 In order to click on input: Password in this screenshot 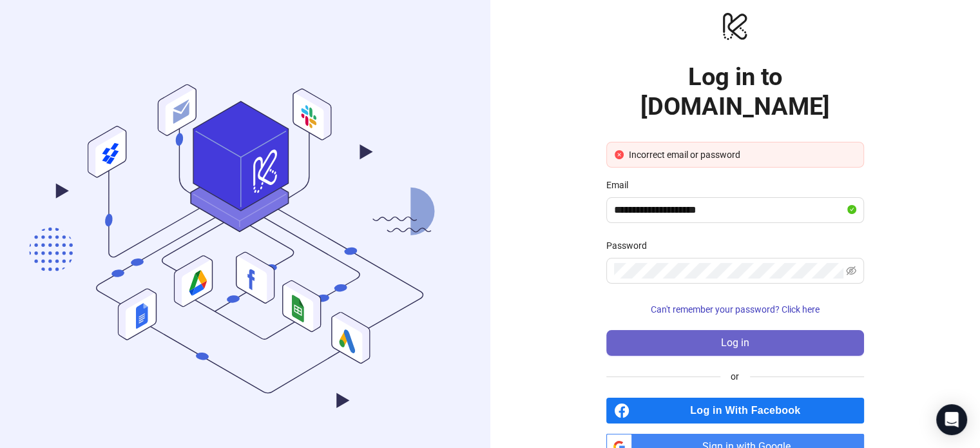, I will do `click(729, 271)`.